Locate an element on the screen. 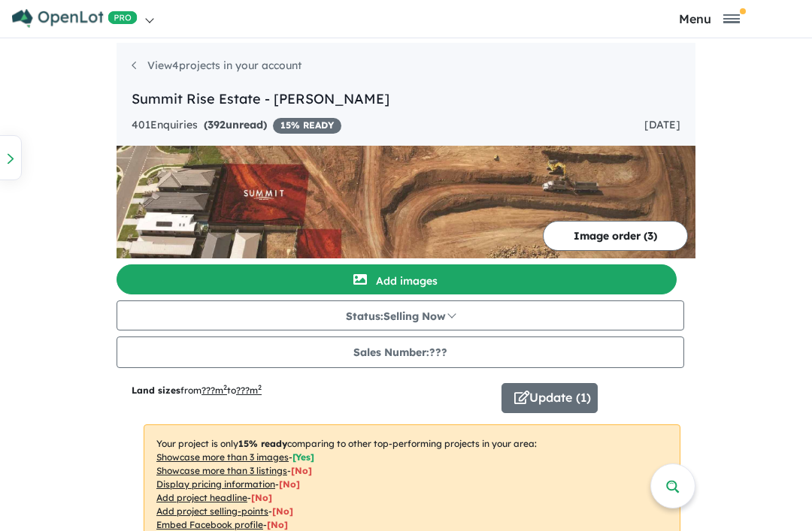  u: Display pricing information is located at coordinates (216, 484).